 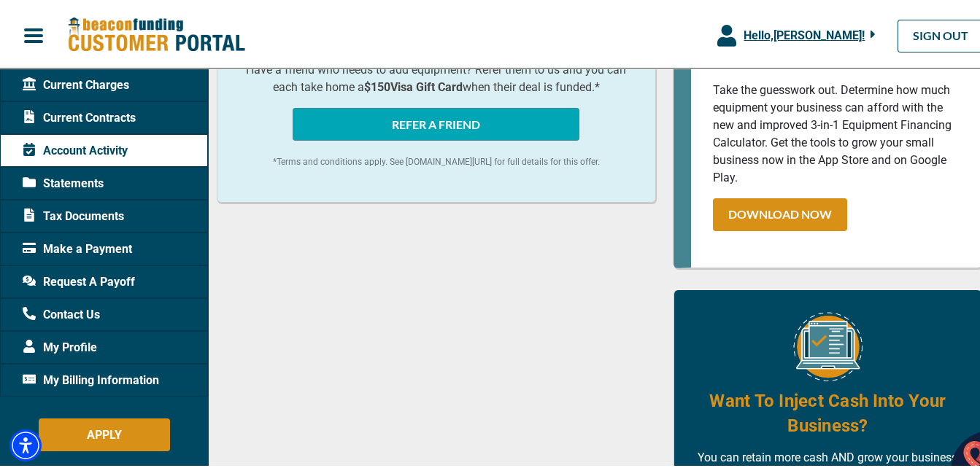 What do you see at coordinates (75, 148) in the screenshot?
I see `span: Account Activity` at bounding box center [75, 148].